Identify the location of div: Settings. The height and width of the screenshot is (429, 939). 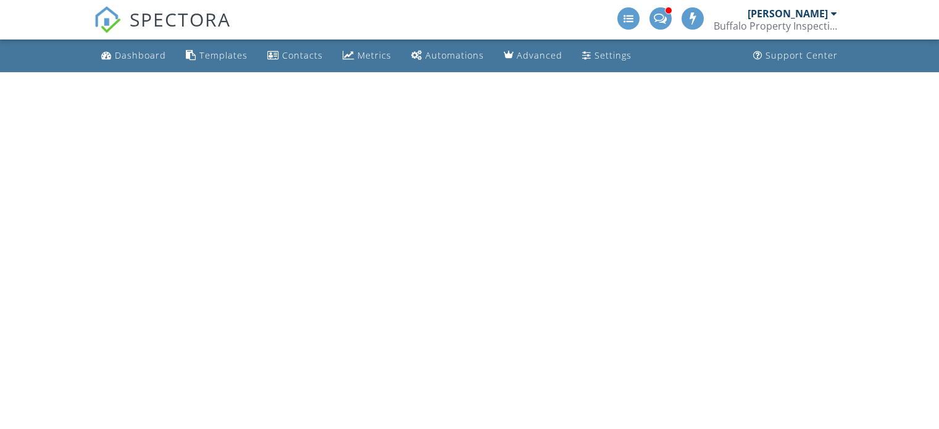
(613, 55).